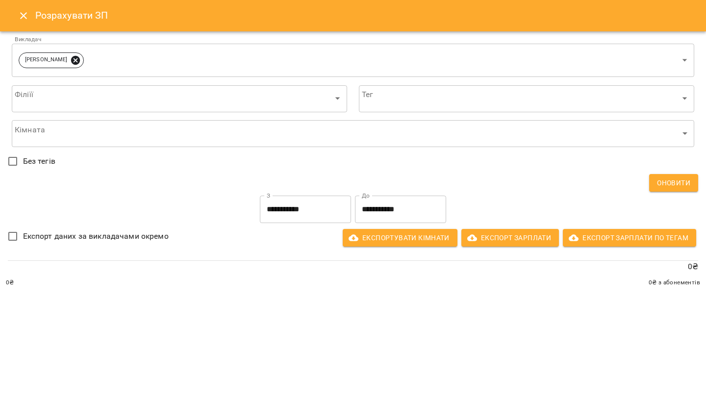  Describe the element at coordinates (510, 238) in the screenshot. I see `span: Експорт Зарплати` at that location.